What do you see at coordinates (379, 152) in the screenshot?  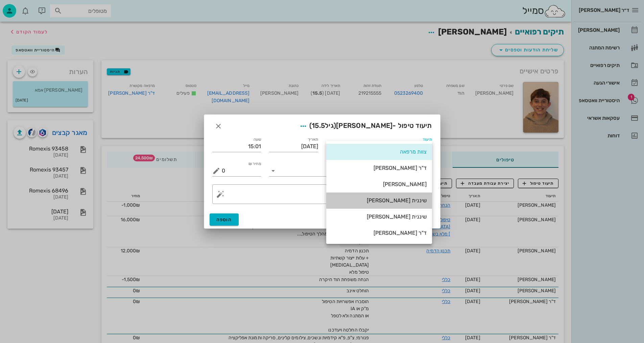 I see `div: צוות מרפאה` at bounding box center [379, 152].